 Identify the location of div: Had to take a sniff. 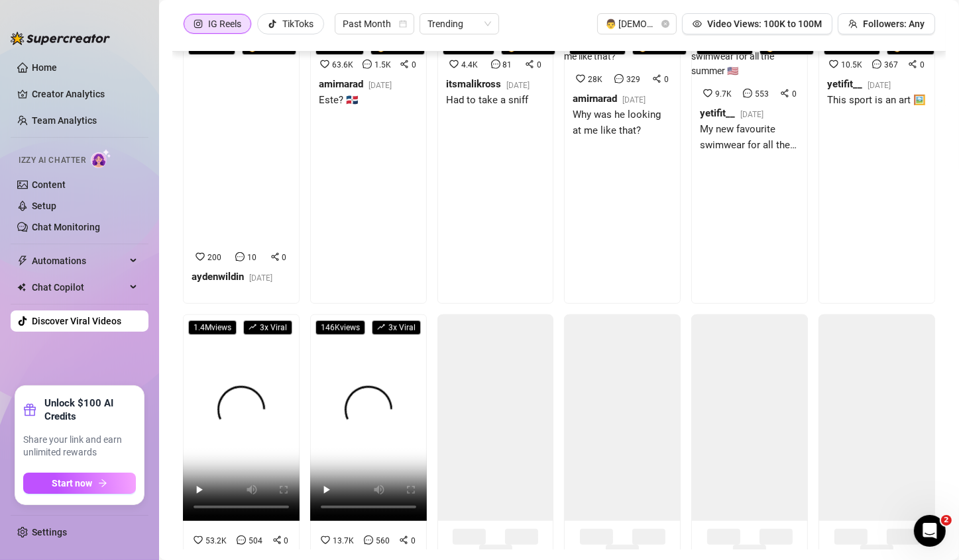
(488, 101).